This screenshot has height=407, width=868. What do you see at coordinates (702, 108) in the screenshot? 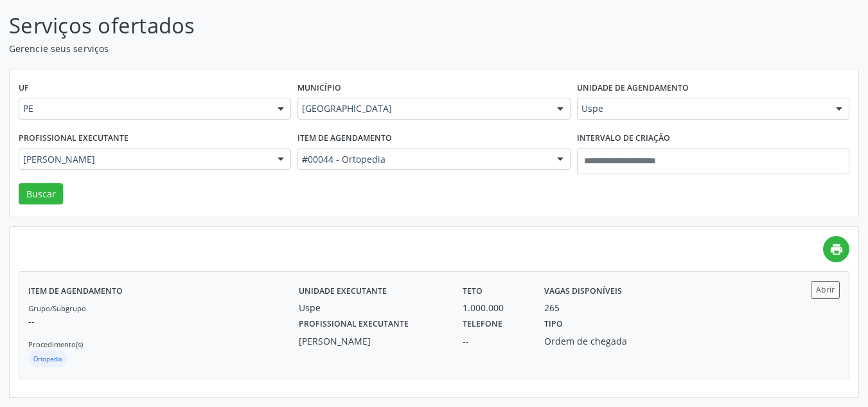
I see `span: Uspe` at bounding box center [702, 108].